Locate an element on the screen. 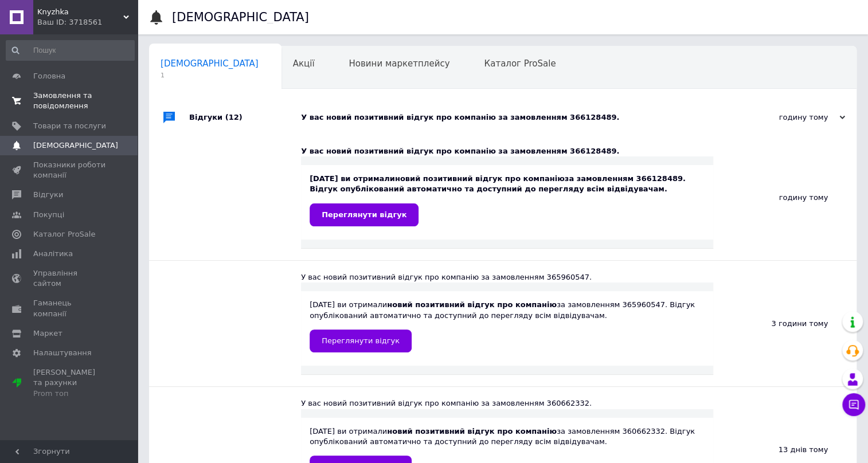 This screenshot has height=463, width=868. div: У вас новий позитивний відгук про компанію за замовленням 360662332. is located at coordinates (506, 403).